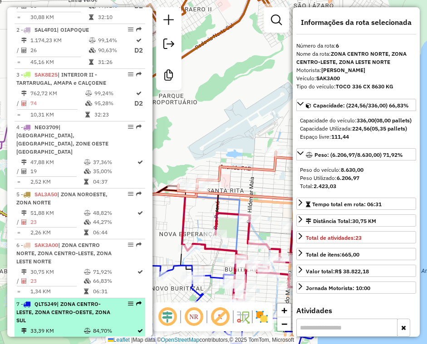  Describe the element at coordinates (57, 213) in the screenshot. I see `td: 51,88 KM` at that location.